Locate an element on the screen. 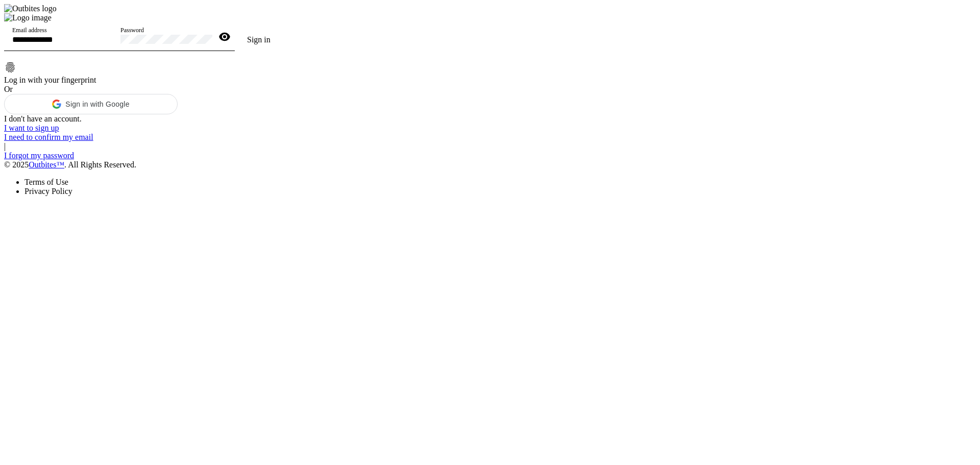 This screenshot has width=980, height=465. a: Outbites™ is located at coordinates (46, 165).